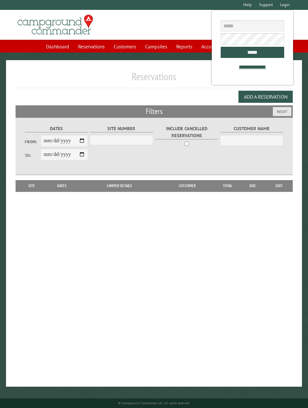 This screenshot has width=308, height=408. Describe the element at coordinates (228, 186) in the screenshot. I see `th: Total` at that location.